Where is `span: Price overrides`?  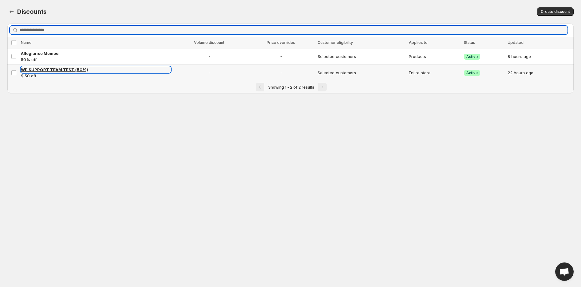
span: Price overrides is located at coordinates (281, 42).